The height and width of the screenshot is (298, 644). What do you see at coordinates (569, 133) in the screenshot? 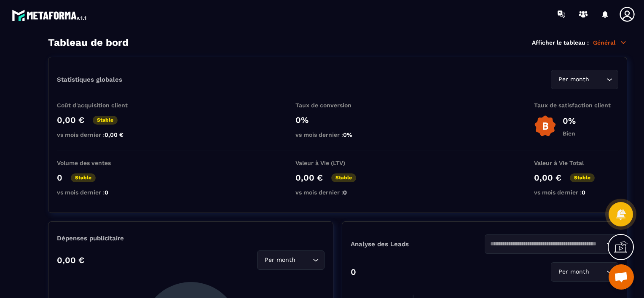
I see `p: Bien` at bounding box center [569, 133].